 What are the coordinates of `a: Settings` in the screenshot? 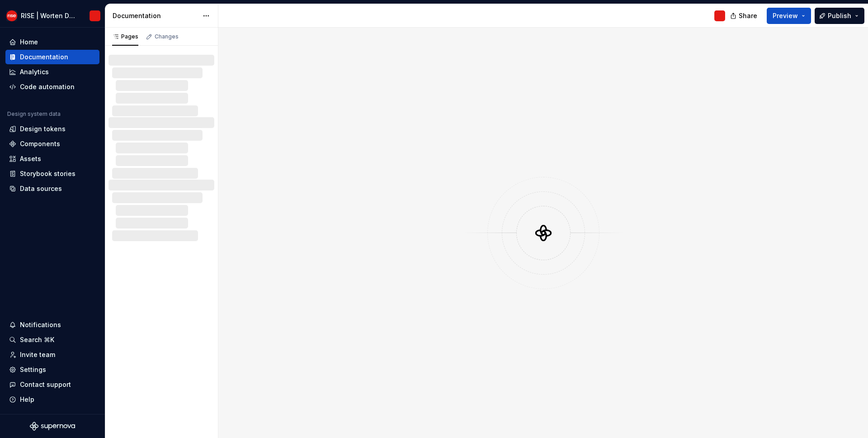 It's located at (53, 370).